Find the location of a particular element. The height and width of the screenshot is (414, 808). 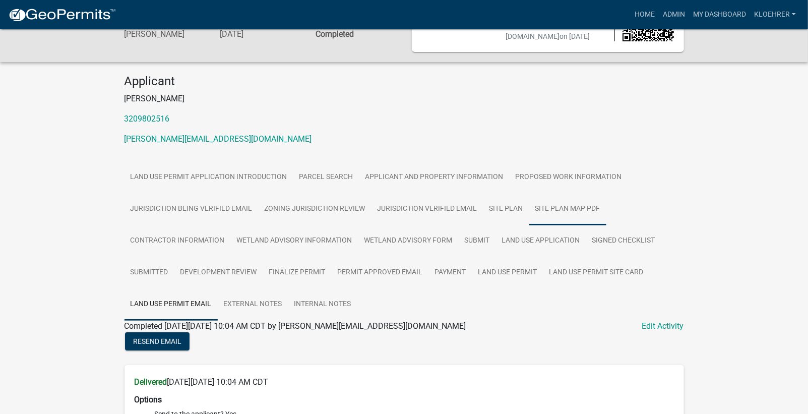

a: External Notes is located at coordinates (253, 304).